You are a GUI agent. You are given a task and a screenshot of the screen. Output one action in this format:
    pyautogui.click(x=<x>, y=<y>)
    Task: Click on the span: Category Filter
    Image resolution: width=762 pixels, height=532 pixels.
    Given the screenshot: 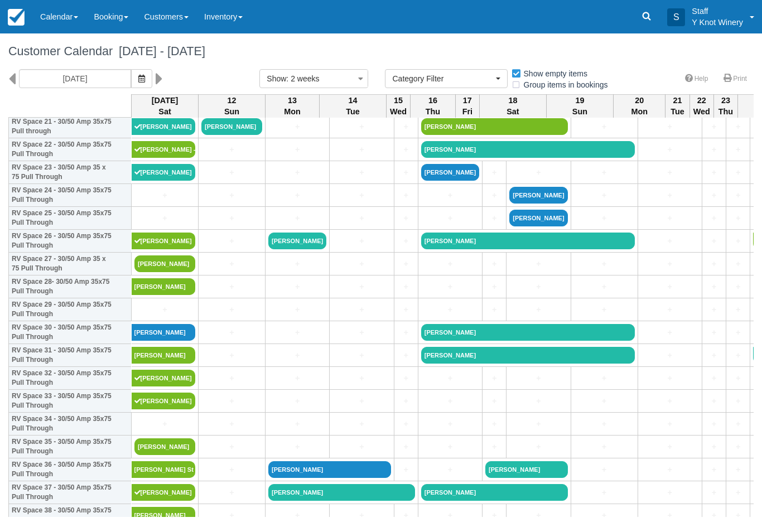 What is the action you would take?
    pyautogui.click(x=442, y=78)
    